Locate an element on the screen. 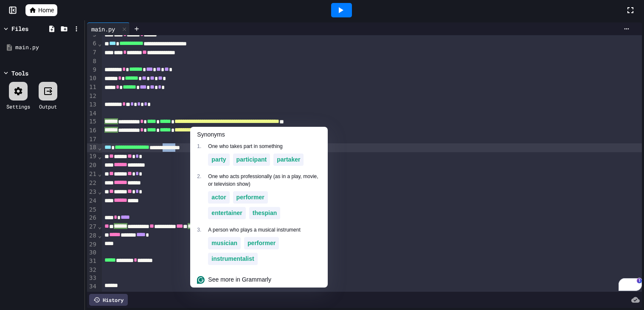 This screenshot has width=644, height=310. div: Settings is located at coordinates (19, 107).